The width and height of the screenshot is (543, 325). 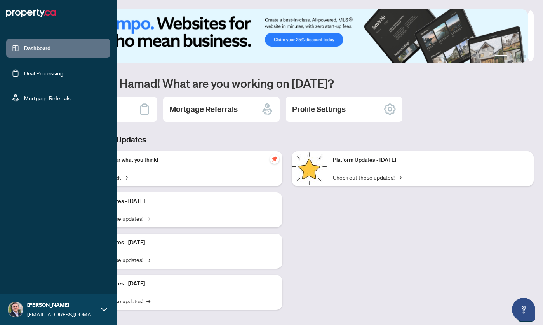 I want to click on button: Open asap, so click(x=524, y=309).